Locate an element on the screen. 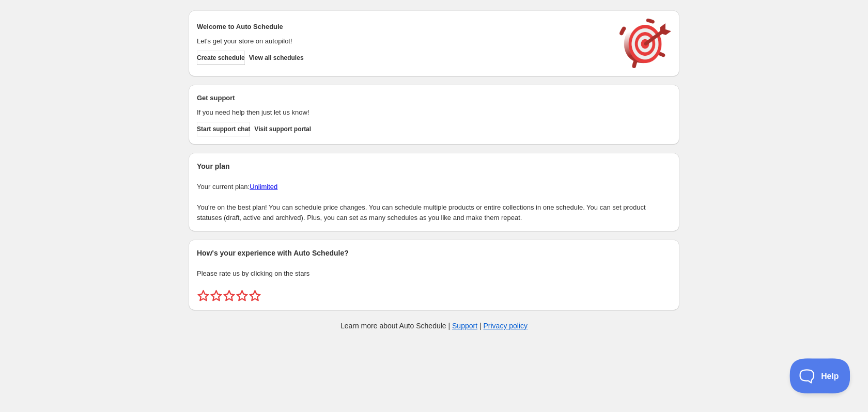 The image size is (868, 412). h2: Get support is located at coordinates (403, 98).